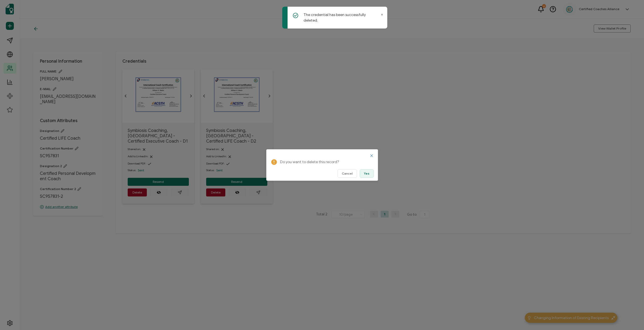  I want to click on button: Close, so click(371, 155).